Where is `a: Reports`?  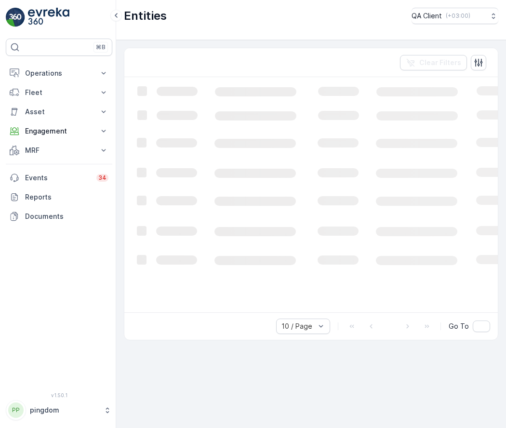 a: Reports is located at coordinates (59, 197).